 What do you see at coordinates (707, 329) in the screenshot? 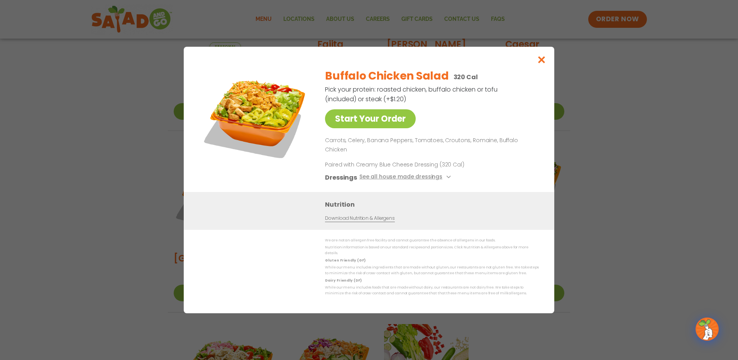
I see `img: wpChatIcon` at bounding box center [707, 329].